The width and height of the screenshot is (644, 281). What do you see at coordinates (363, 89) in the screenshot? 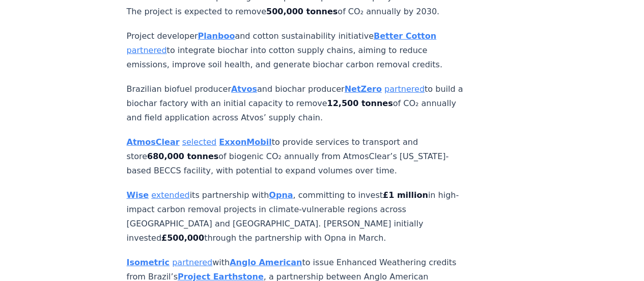
I see `a: NetZero` at bounding box center [363, 89].